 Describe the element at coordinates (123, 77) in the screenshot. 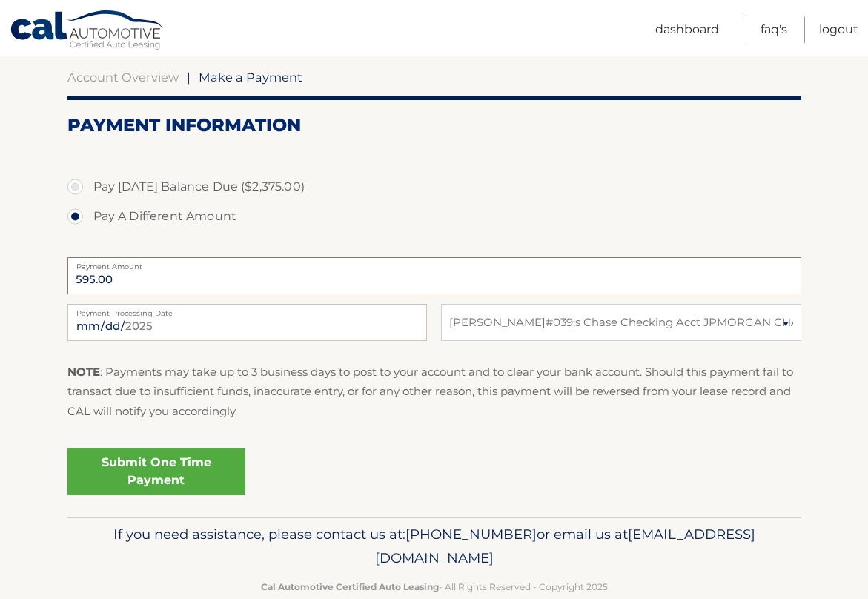

I see `a: Account Overview` at that location.